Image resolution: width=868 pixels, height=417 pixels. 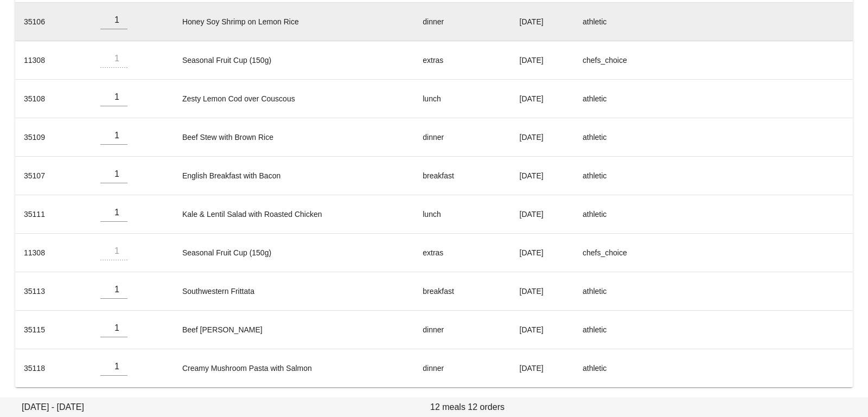 I want to click on td: 35115, so click(x=53, y=330).